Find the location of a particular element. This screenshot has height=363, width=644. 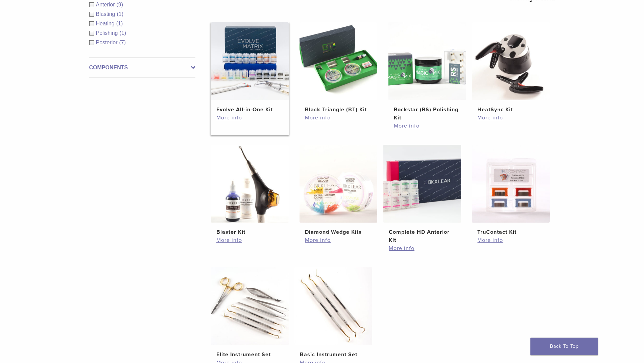

h2: Diamond Wedge Kits is located at coordinates (338, 232).